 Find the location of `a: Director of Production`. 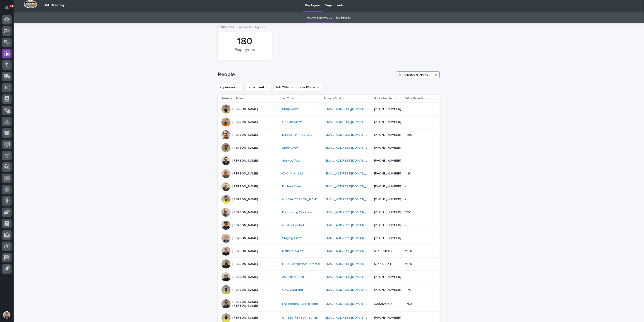

a: Director of Production is located at coordinates (298, 135).